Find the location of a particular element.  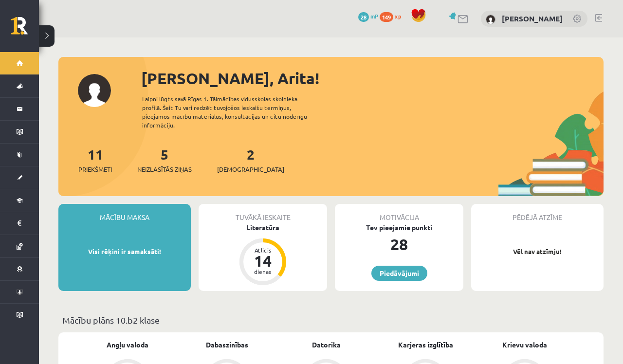

a: 5Neizlasītās ziņas is located at coordinates (164, 160).